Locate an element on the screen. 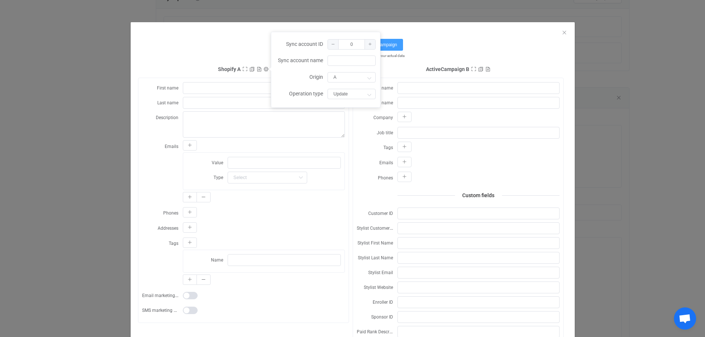  h4: Shopify A is located at coordinates (243, 69).